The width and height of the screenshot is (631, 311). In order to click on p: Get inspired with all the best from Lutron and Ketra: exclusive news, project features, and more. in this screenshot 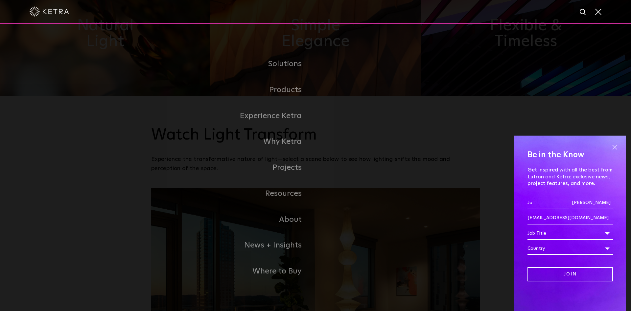, I will do `click(571, 176)`.